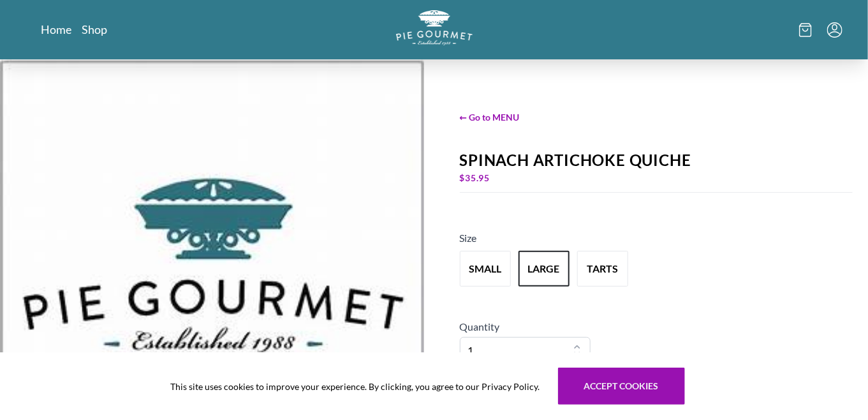 The width and height of the screenshot is (868, 420). Describe the element at coordinates (95, 29) in the screenshot. I see `a: Shop` at that location.